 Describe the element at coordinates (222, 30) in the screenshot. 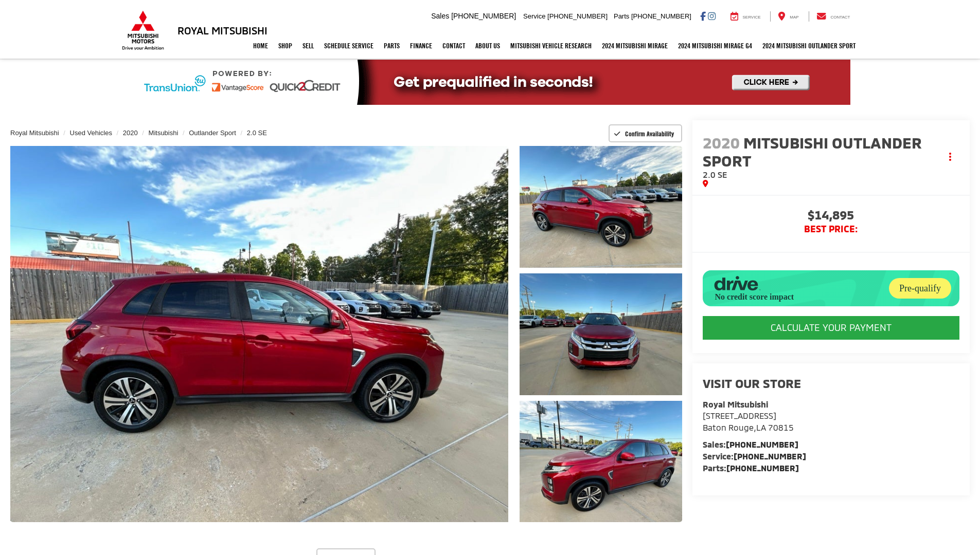

I see `h3: Royal Mitsubishi` at that location.